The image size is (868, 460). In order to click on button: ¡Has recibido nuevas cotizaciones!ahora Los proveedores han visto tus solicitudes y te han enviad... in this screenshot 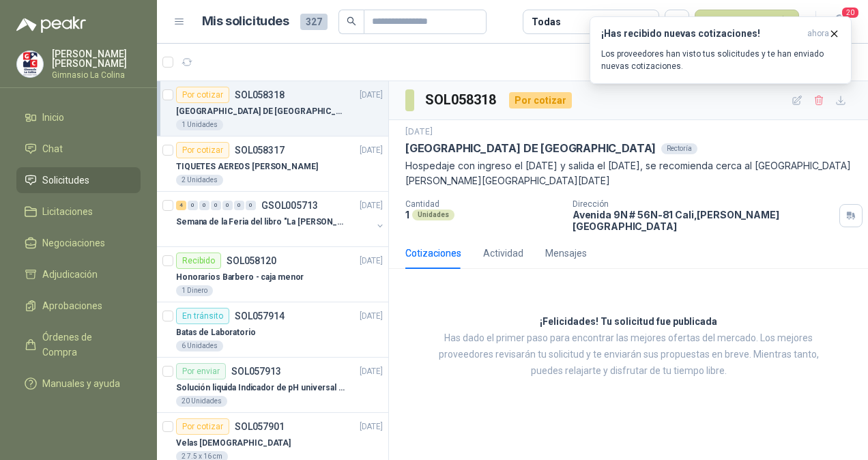, I will do `click(720, 50)`.